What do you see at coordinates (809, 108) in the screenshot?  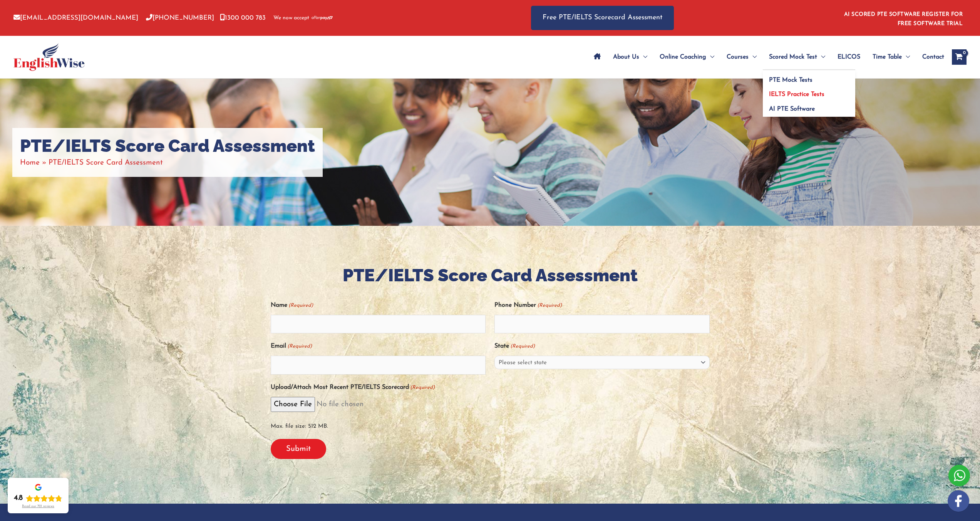 I see `a: AI PTE Software` at bounding box center [809, 108].